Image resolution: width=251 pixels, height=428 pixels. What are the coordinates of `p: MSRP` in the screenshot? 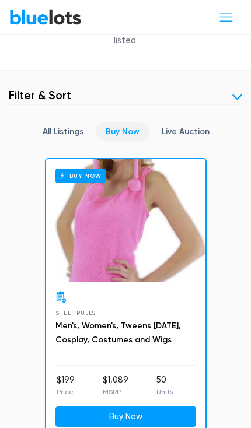 It's located at (116, 392).